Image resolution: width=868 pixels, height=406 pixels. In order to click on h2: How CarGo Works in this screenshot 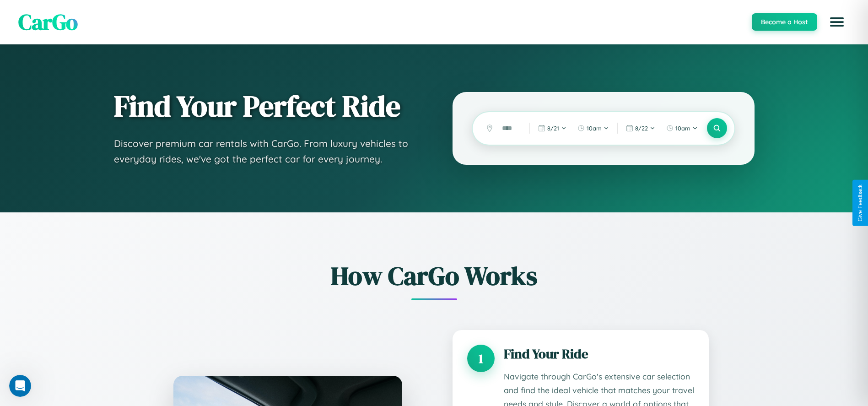, I will do `click(434, 275)`.